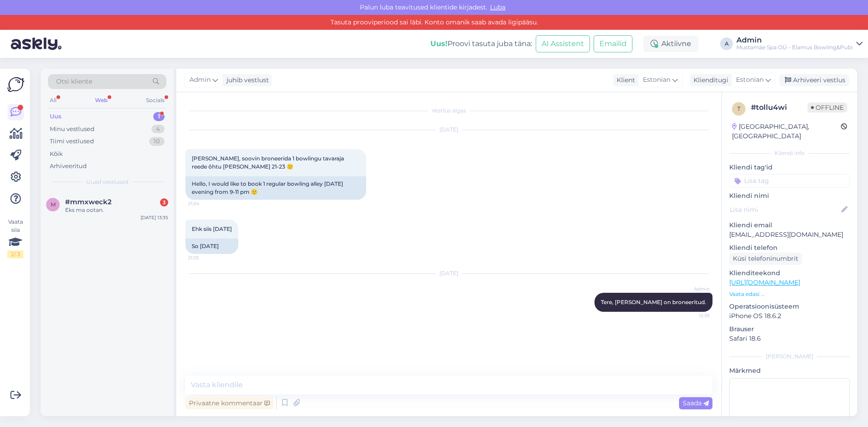  I want to click on div: Klienditugi, so click(709, 80).